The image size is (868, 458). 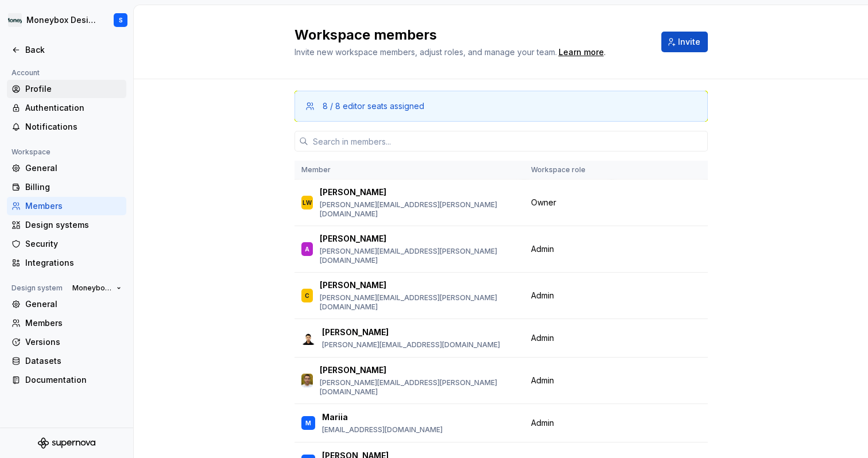 What do you see at coordinates (307, 296) in the screenshot?
I see `div: C` at bounding box center [307, 296].